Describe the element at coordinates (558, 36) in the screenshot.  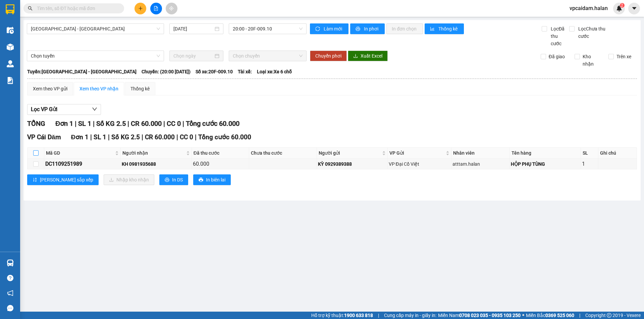
I see `span: Lọc Đã thu cước` at that location.